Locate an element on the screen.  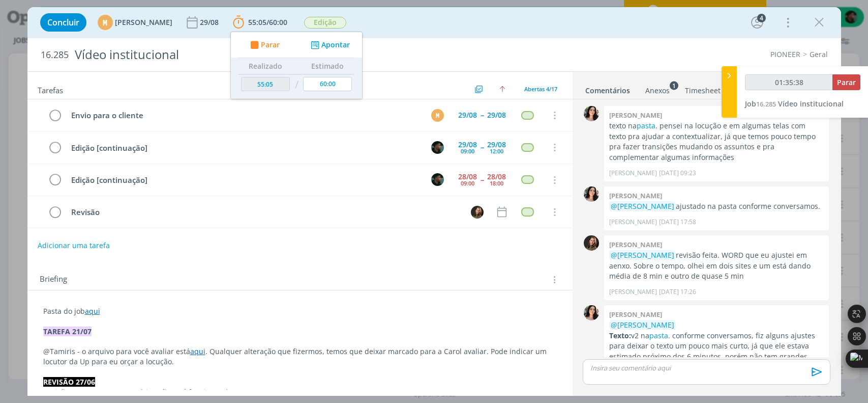
span: Concluir is located at coordinates (63, 22).